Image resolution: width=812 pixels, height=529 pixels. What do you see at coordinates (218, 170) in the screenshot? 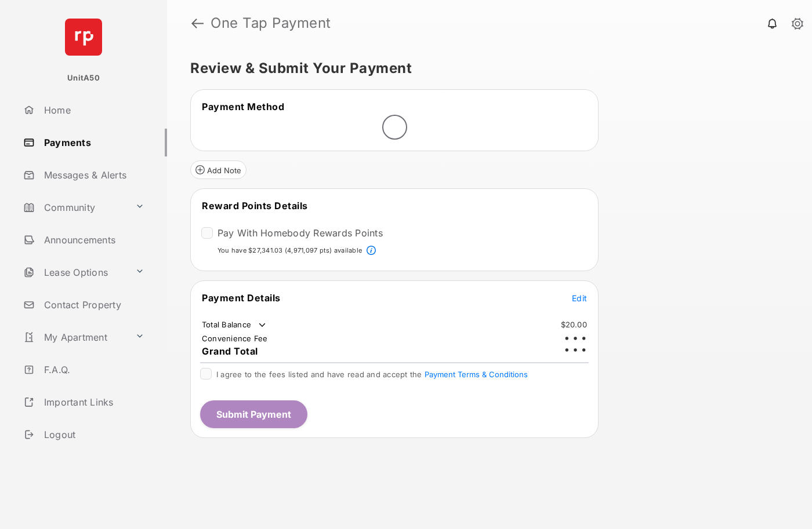
I see `button: Add Note` at bounding box center [218, 170].